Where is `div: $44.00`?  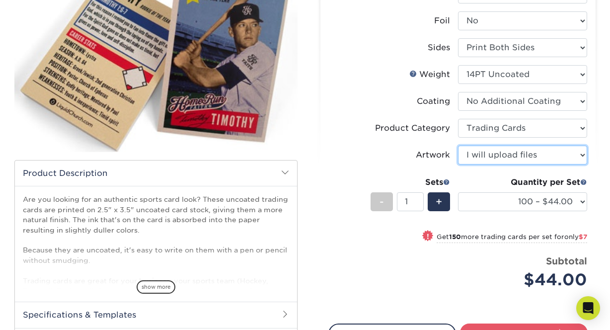
div: $44.00 is located at coordinates (526, 280).